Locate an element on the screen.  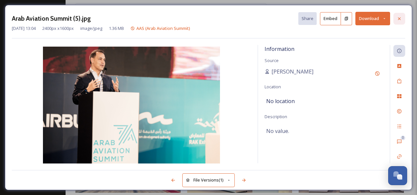
span: Source is located at coordinates (271, 60).